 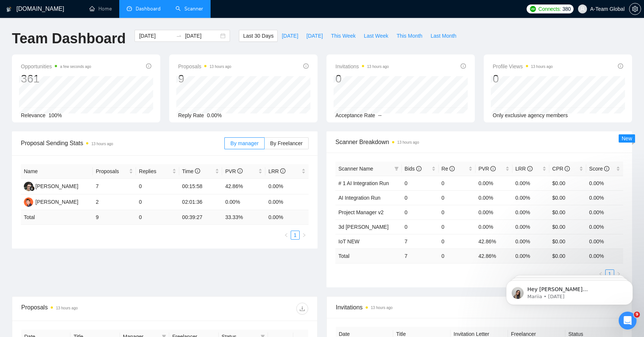 I want to click on button: Last Month, so click(x=443, y=36).